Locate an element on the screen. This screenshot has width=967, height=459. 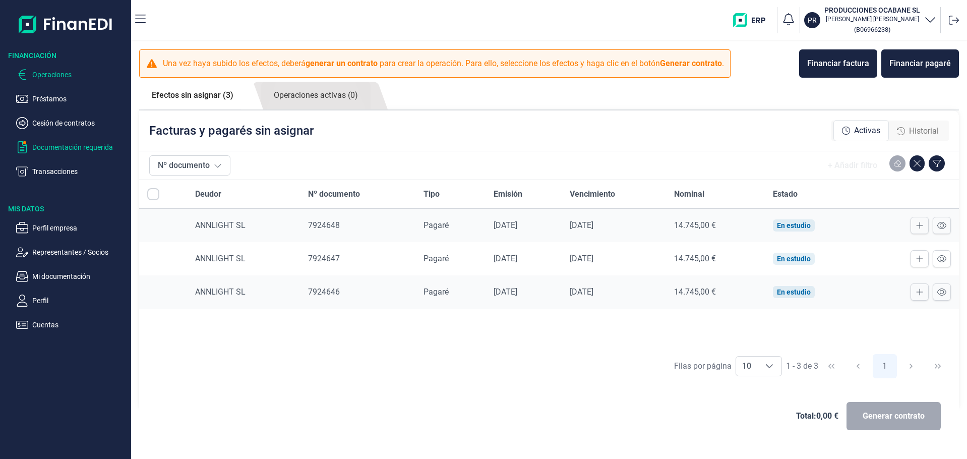
p: Transacciones is located at coordinates (80, 171).